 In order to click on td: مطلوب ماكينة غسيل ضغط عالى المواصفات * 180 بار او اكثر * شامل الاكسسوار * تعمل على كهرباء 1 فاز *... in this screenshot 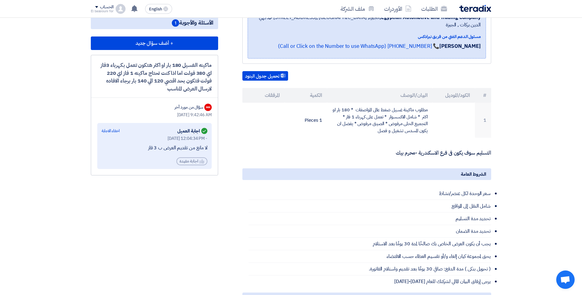, I will do `click(380, 120)`.